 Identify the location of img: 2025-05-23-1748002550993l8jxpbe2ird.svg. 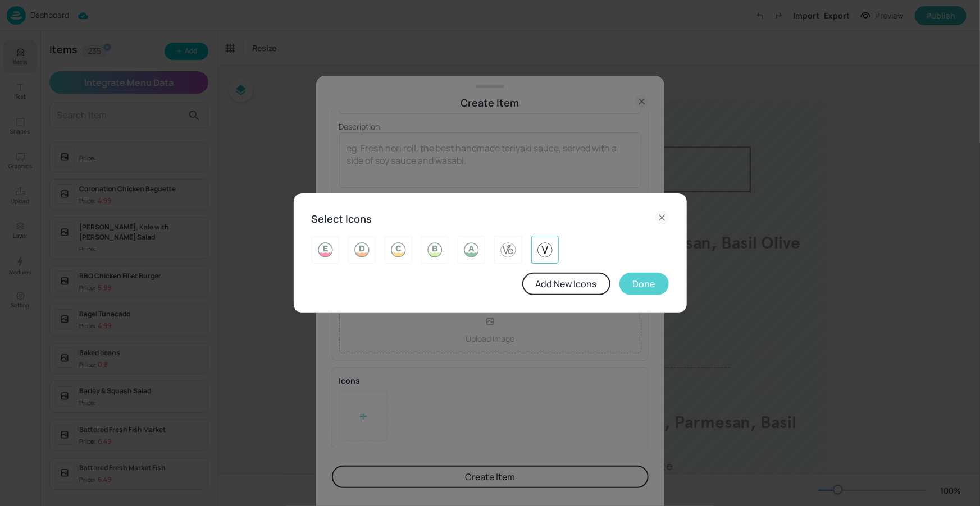
(325, 250).